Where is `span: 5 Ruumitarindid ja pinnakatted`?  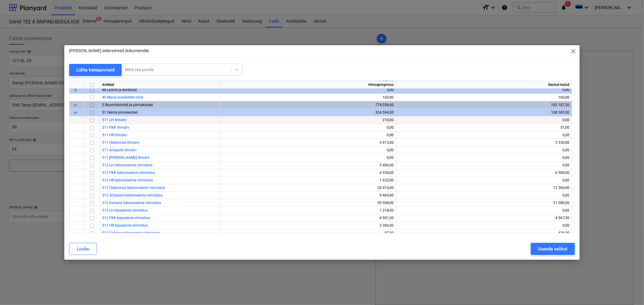
span: 5 Ruumitarindid ja pinnakatted is located at coordinates (127, 105).